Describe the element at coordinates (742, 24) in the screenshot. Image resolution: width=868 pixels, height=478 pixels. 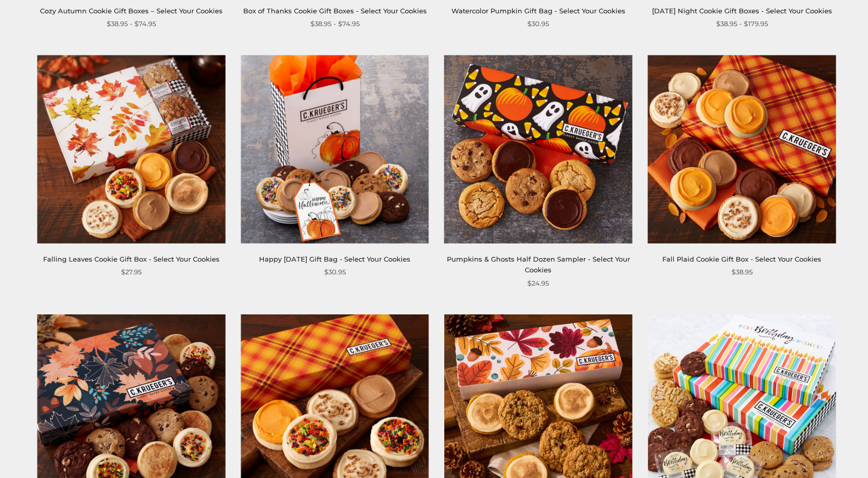
I see `span: $38.95 - $179.95` at that location.